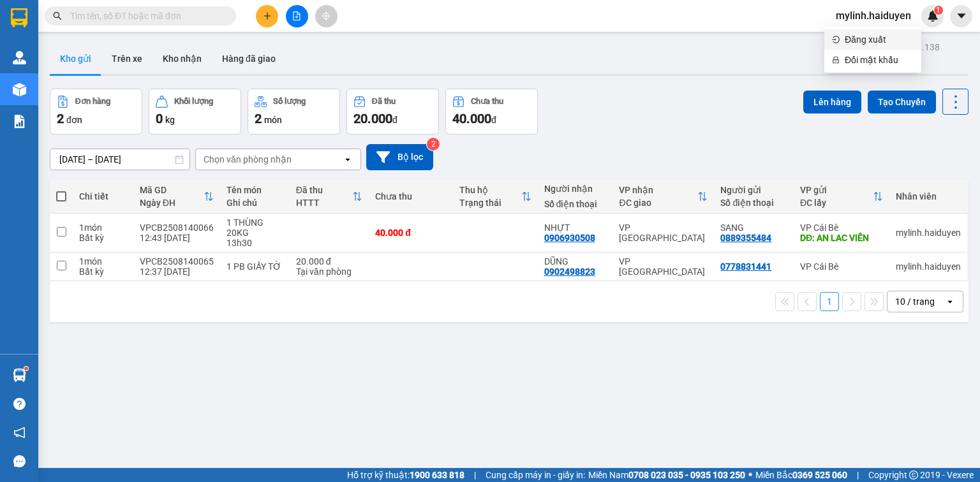  I want to click on span: mylinh.haiduyen, so click(873, 15).